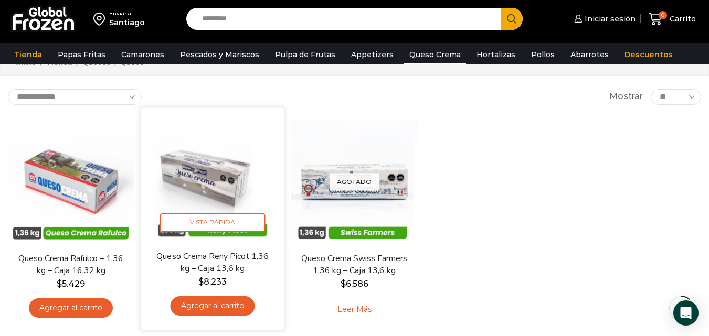 The width and height of the screenshot is (709, 336). Describe the element at coordinates (626, 97) in the screenshot. I see `span: Mostrar` at that location.